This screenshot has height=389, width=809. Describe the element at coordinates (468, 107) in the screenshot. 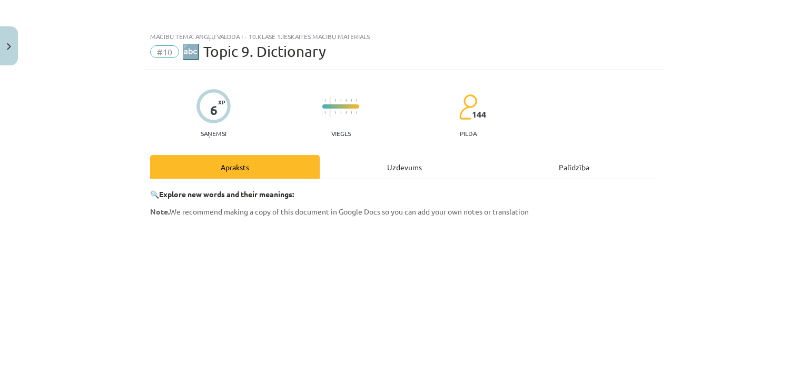

I see `img: students-c634bb4e5e11cddfef0936a35e636f08e4e9abd3cc4e673bd6f9a4125e45ecb1.svg` at that location.